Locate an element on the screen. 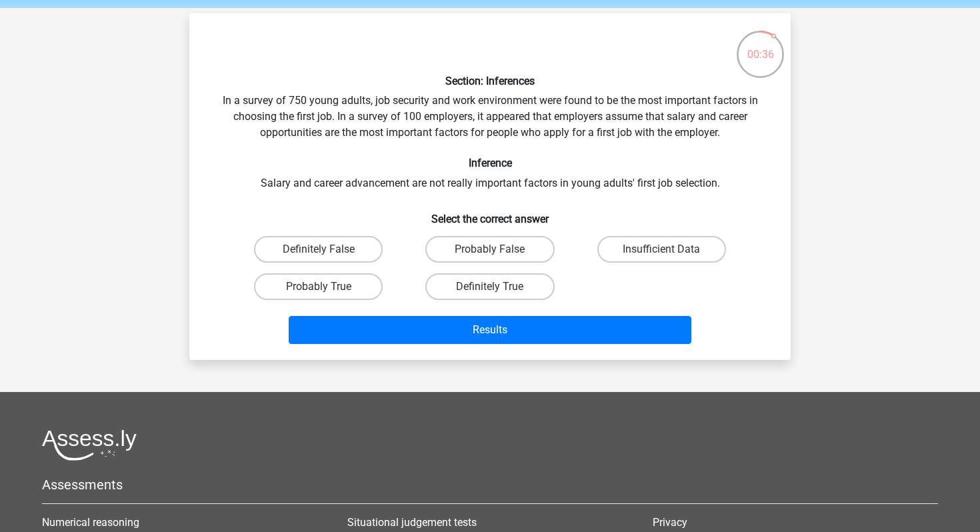 This screenshot has height=532, width=980. label: Definitely False is located at coordinates (318, 249).